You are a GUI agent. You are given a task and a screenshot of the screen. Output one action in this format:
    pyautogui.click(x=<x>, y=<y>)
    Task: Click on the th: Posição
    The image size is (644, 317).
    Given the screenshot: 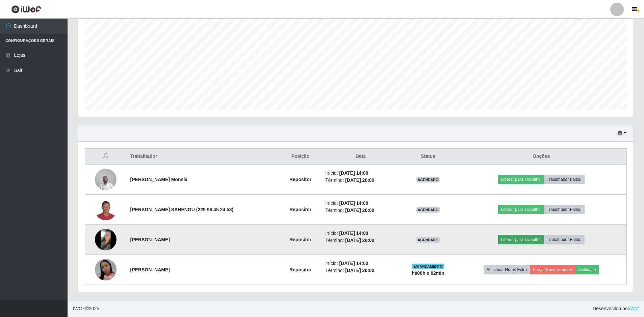 What is the action you would take?
    pyautogui.click(x=301, y=157)
    